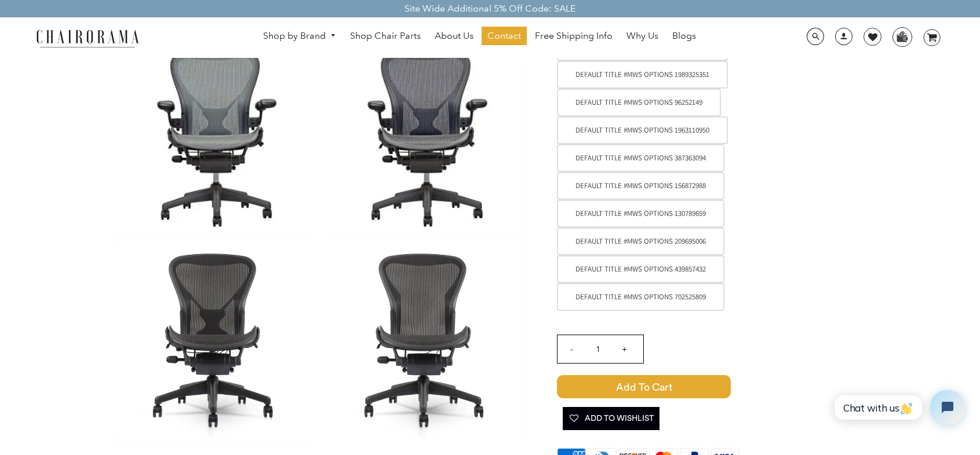 This screenshot has height=455, width=980. Describe the element at coordinates (642, 36) in the screenshot. I see `span: Why Us` at that location.